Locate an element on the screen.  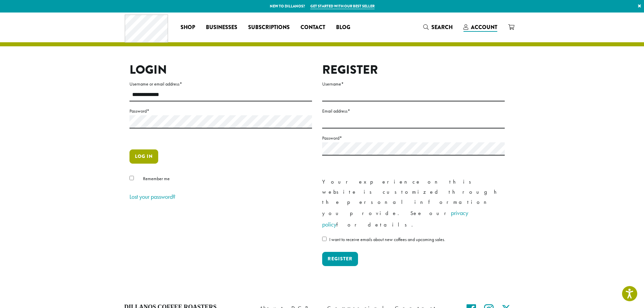
a: Lost your password? is located at coordinates (153, 196).